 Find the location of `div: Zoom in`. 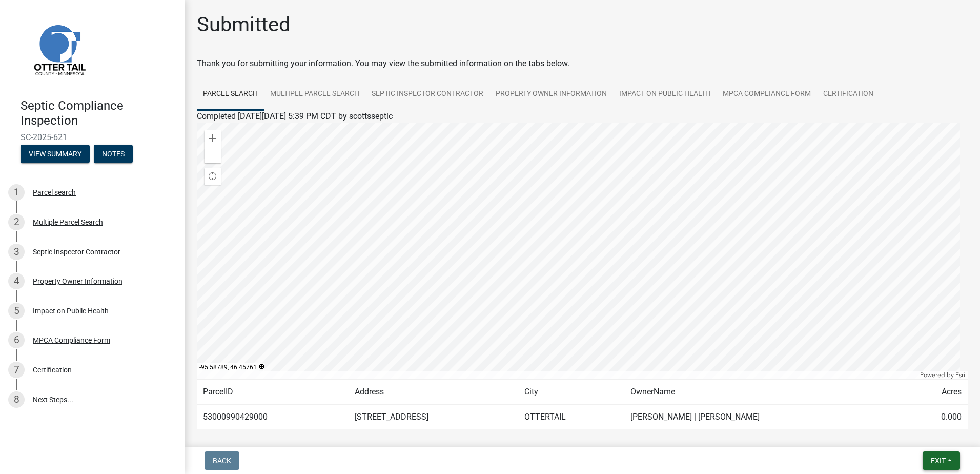

div: Zoom in is located at coordinates (213, 139).